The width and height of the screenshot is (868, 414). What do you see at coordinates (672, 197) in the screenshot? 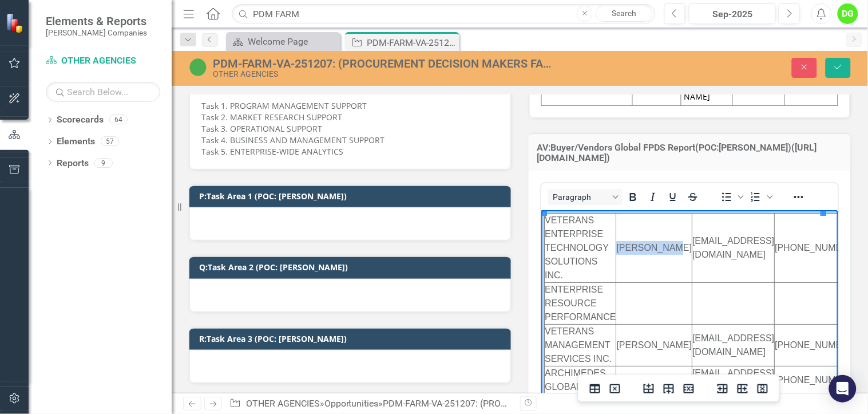
I see `button: Underline` at bounding box center [672, 197].